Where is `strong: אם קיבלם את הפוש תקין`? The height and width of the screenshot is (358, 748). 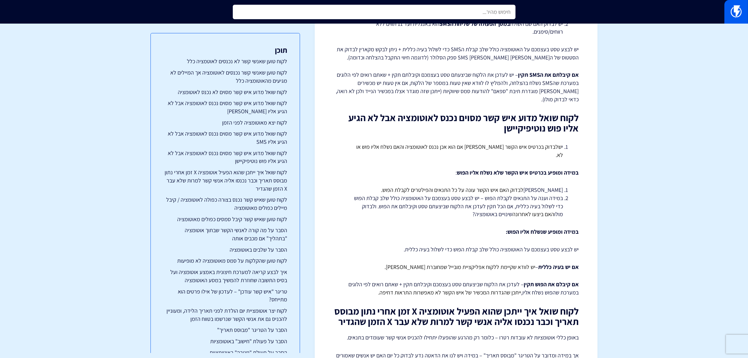
strong: אם קיבלם את הפוש תקין is located at coordinates (551, 284).